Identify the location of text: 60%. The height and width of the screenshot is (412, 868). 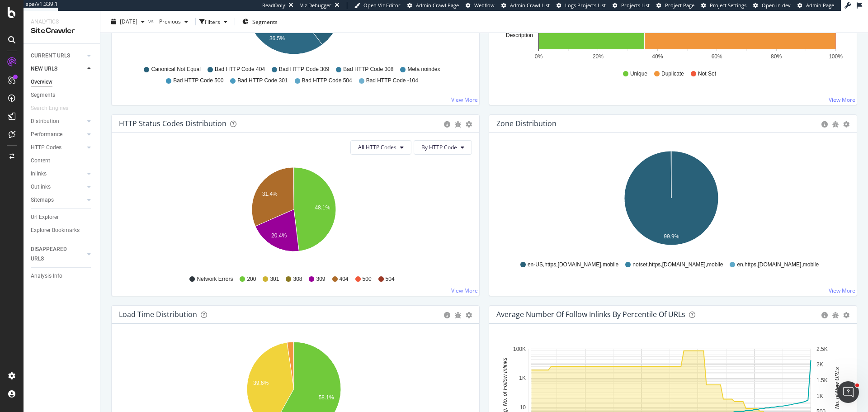
(717, 56).